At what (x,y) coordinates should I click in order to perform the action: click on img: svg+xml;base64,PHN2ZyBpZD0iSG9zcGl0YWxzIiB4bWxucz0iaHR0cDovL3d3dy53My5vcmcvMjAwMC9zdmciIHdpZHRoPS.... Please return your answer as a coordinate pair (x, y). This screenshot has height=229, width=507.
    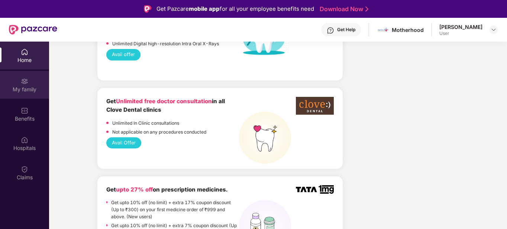
    Looking at the image, I should click on (25, 140).